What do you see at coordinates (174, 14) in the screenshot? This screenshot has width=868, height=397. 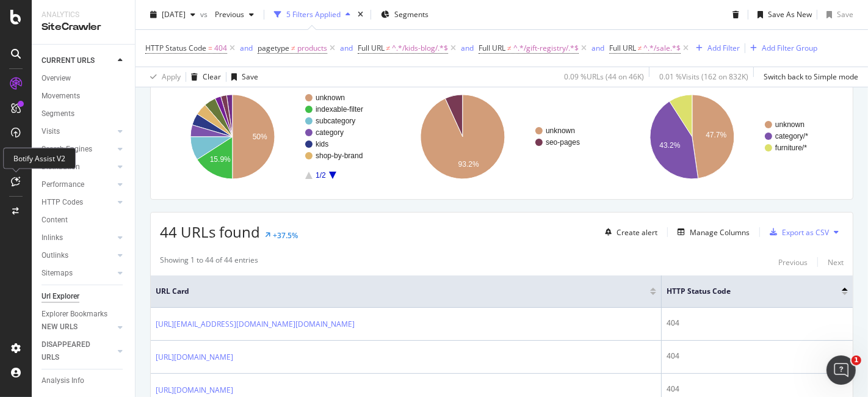 I see `span: 2025 Sep. 5th` at bounding box center [174, 14].